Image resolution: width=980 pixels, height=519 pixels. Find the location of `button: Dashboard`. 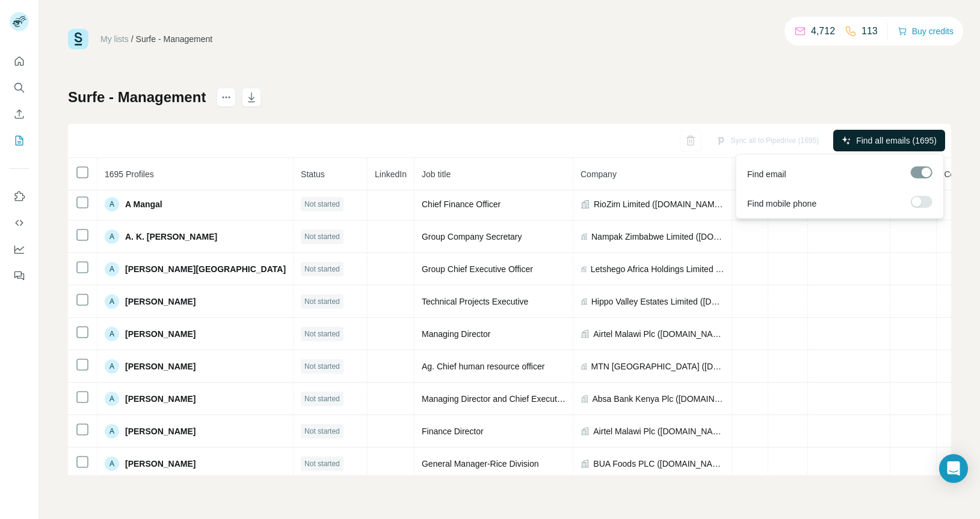

button: Dashboard is located at coordinates (19, 249).